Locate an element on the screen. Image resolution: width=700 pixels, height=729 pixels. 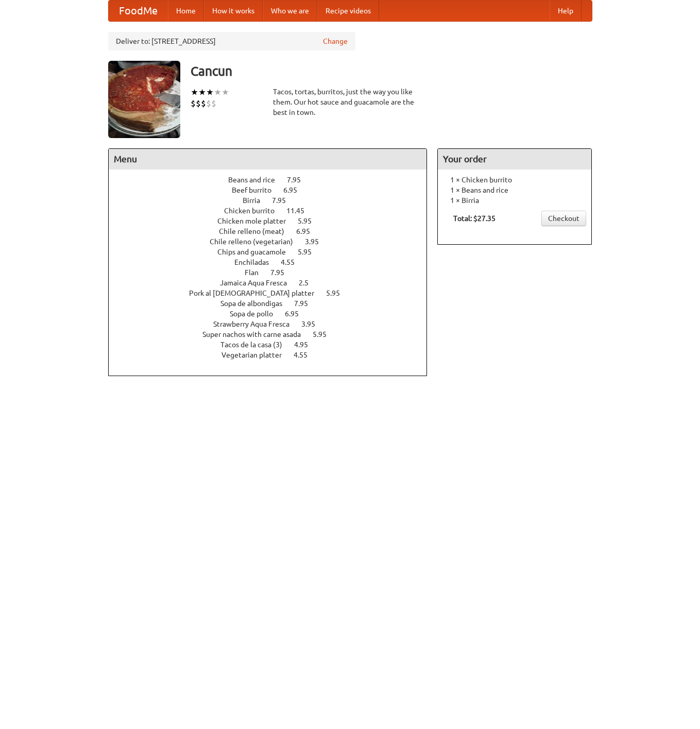
a: Sopa de albondigas 7.95 is located at coordinates (274, 304).